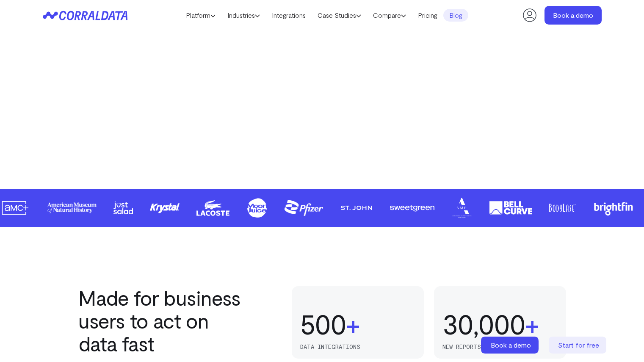 The width and height of the screenshot is (644, 362). What do you see at coordinates (578, 345) in the screenshot?
I see `a: Start for free` at bounding box center [578, 345].